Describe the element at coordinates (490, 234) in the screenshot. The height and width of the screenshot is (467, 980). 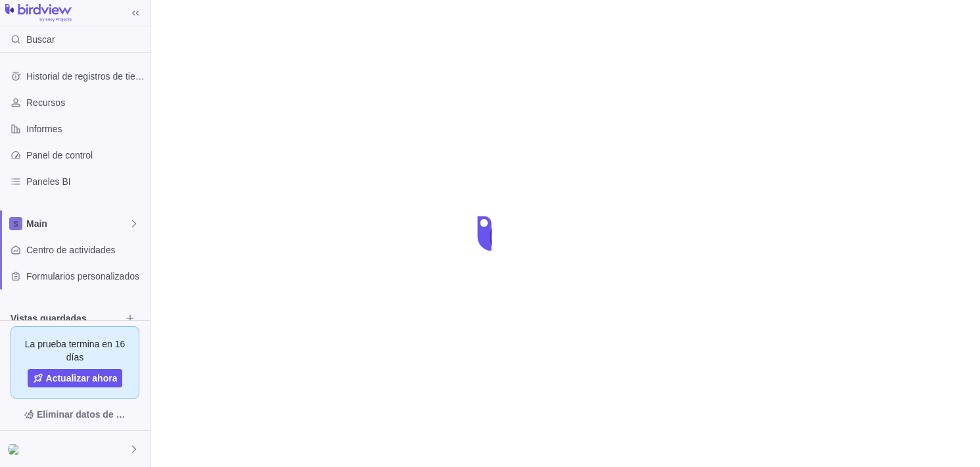
I see `div: loading` at that location.